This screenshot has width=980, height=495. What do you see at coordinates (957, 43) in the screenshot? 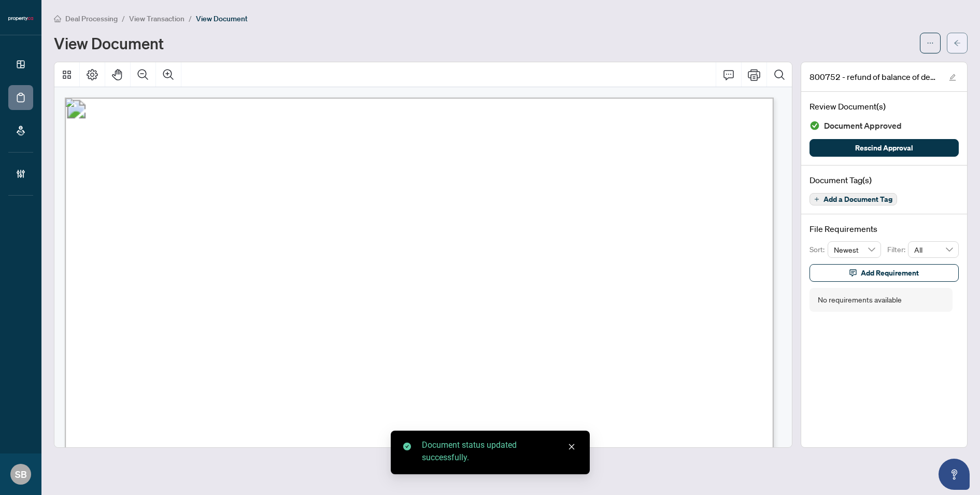
I see `span: arrow-left` at bounding box center [957, 43].